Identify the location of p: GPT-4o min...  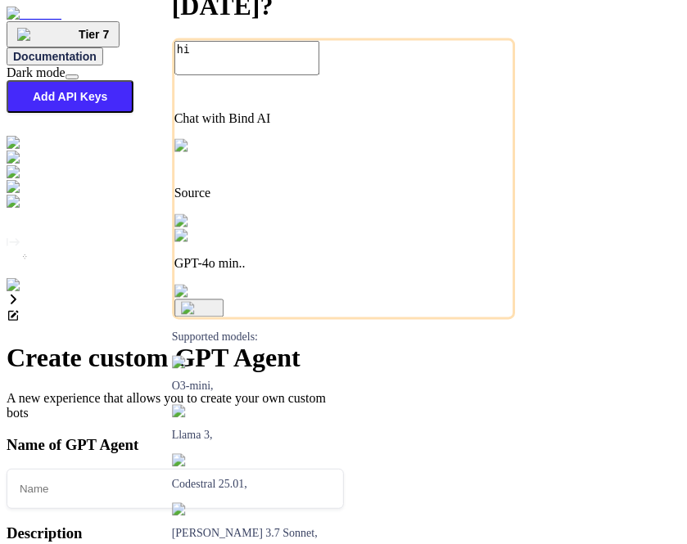
(344, 264).